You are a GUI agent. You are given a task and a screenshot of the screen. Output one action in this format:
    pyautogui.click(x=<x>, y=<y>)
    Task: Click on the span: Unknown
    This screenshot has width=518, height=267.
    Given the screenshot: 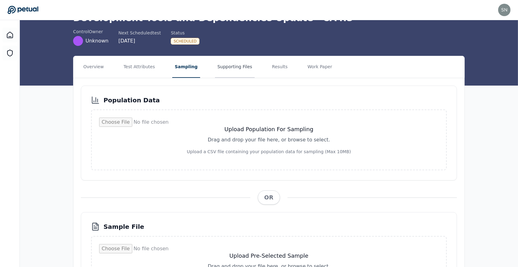 What is the action you would take?
    pyautogui.click(x=97, y=41)
    